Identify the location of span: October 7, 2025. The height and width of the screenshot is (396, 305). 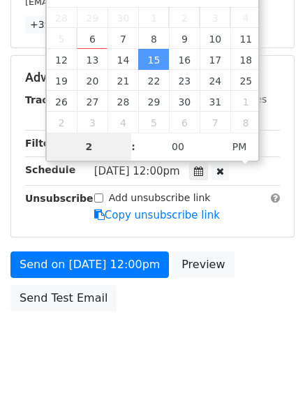
(123, 38).